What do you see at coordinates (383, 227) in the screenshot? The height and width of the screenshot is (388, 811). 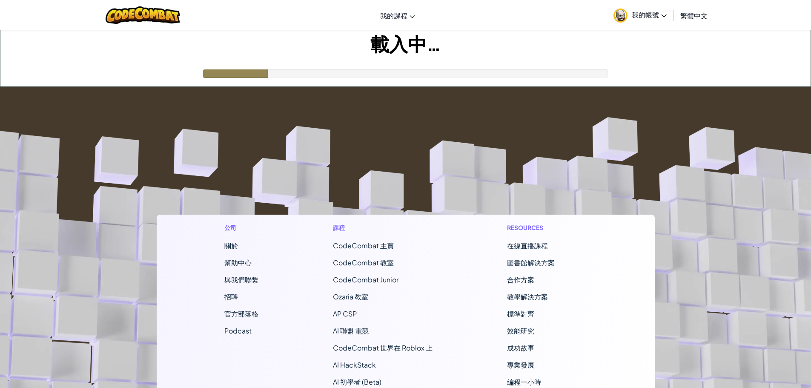 I see `h1: 課程` at bounding box center [383, 227].